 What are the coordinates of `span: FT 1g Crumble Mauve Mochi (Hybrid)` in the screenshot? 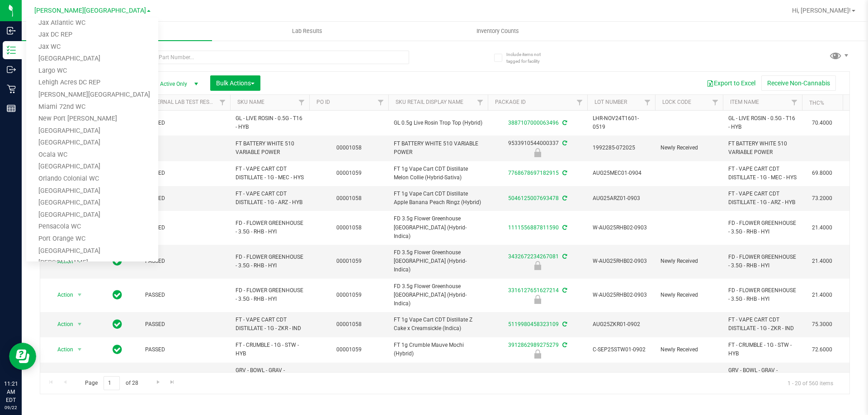 It's located at (438, 350).